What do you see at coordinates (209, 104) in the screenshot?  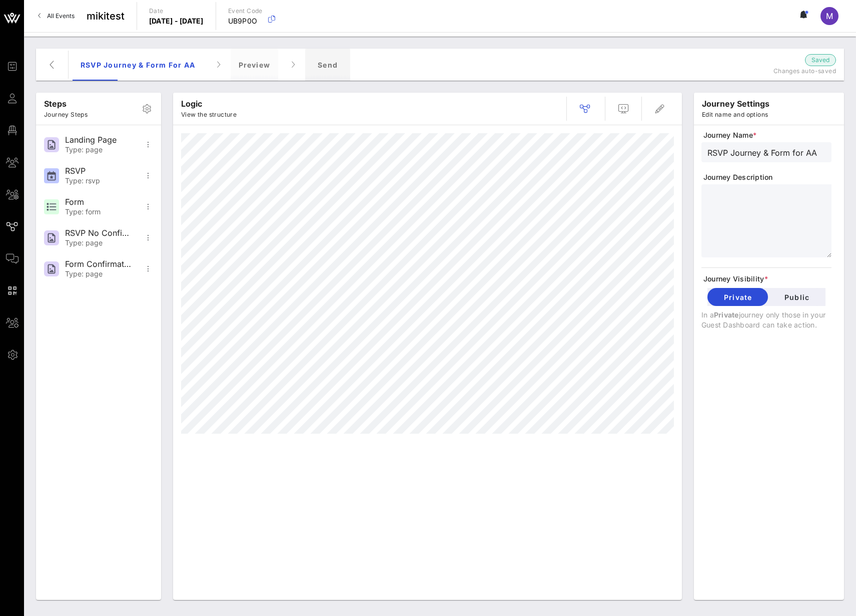 I see `p: Logic` at bounding box center [209, 104].